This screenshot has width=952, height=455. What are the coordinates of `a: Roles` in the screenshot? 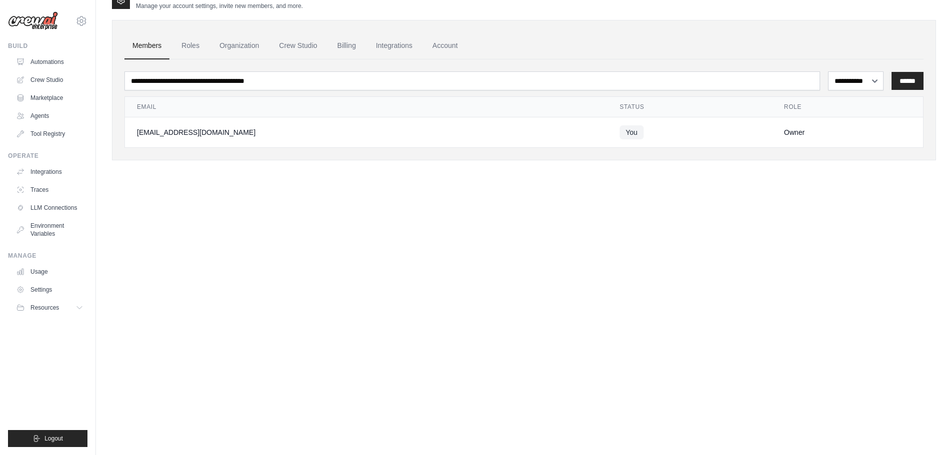 It's located at (190, 46).